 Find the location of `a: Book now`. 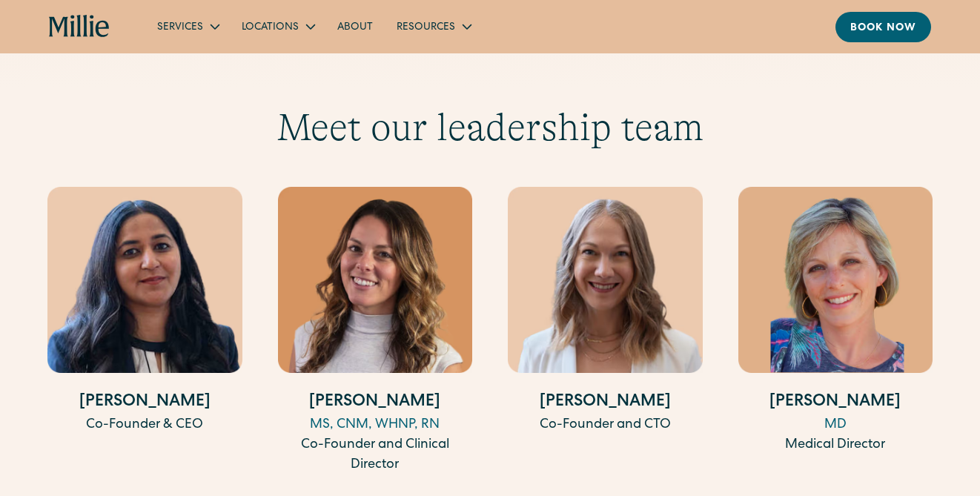

a: Book now is located at coordinates (883, 27).